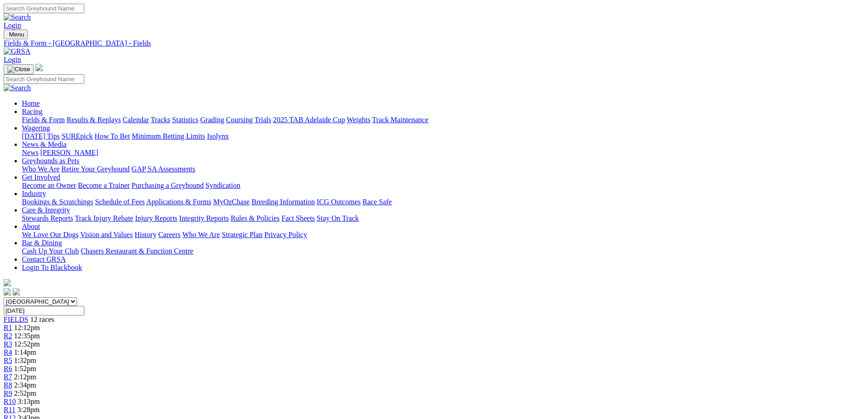 The width and height of the screenshot is (868, 419). Describe the element at coordinates (443, 251) in the screenshot. I see `div: Bar & Dining` at that location.